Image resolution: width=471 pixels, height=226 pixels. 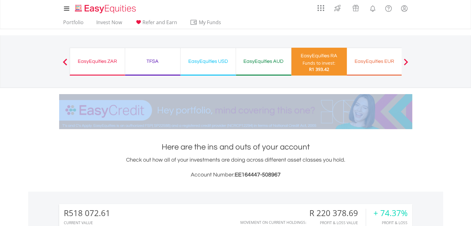 What do you see at coordinates (356, 8) in the screenshot?
I see `img: vouchers-v2.svg` at bounding box center [356, 8].